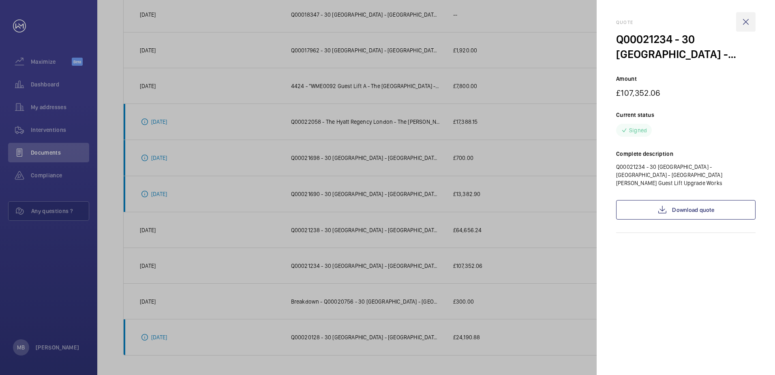  I want to click on h2: Quote, so click(686, 22).